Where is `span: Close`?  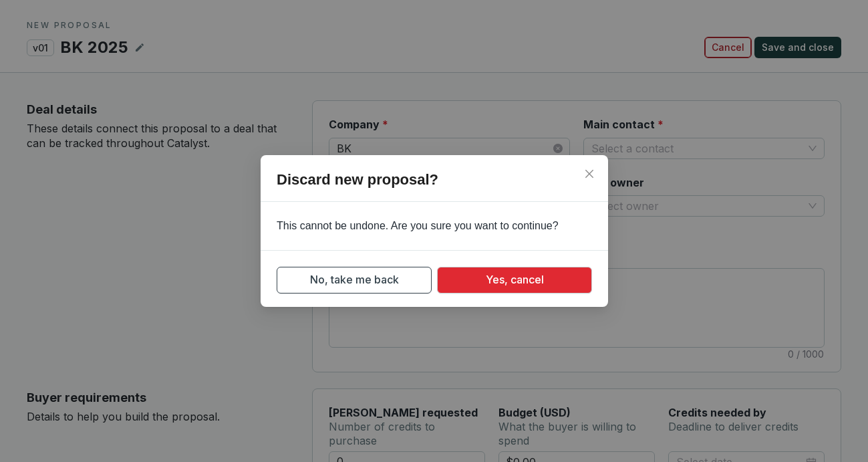
span: Close is located at coordinates (589, 174).